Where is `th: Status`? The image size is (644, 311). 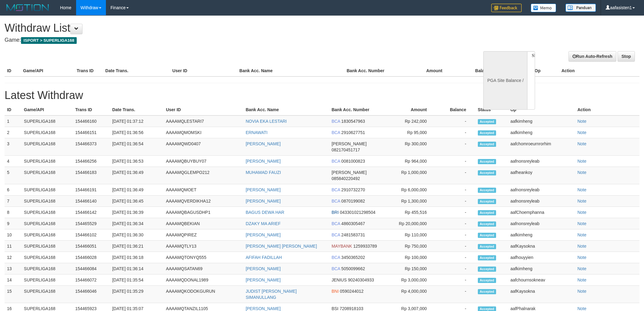
th: Status is located at coordinates (492, 110).